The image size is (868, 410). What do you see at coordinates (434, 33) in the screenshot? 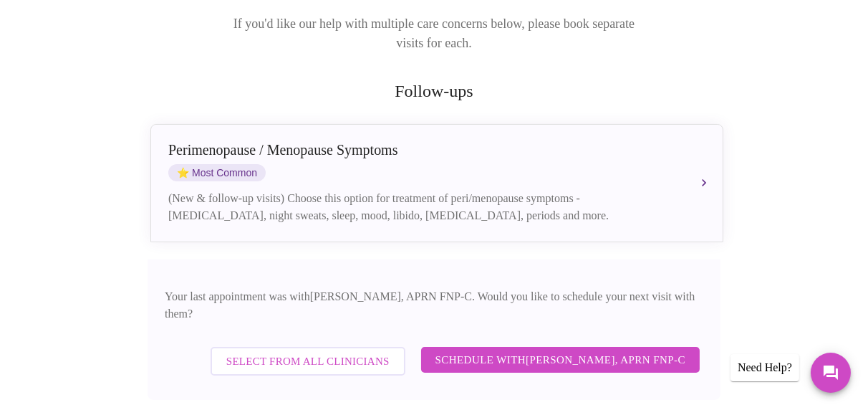
I see `p: If you'd like our help with multiple care concerns below, please book separate visits for each.` at bounding box center [434, 33].